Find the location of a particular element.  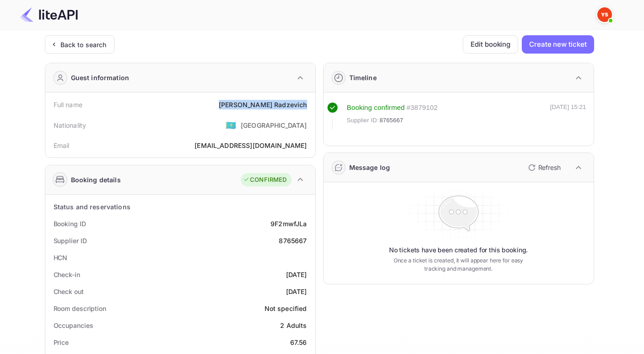

div: Timeline is located at coordinates (363, 78).